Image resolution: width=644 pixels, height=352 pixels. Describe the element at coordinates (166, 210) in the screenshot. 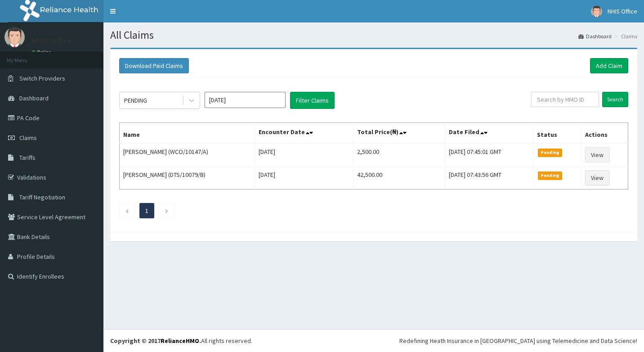

I see `a: Next page` at that location.